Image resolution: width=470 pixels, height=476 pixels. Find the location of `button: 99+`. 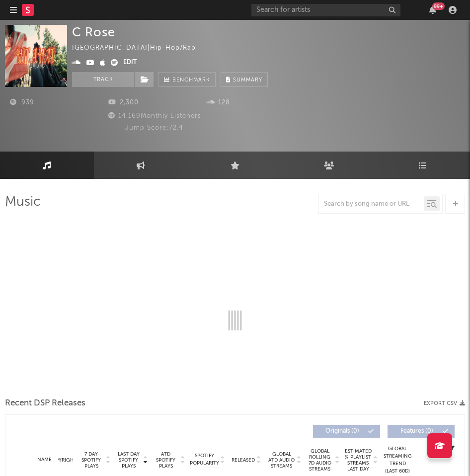

button: 99+ is located at coordinates (433, 10).